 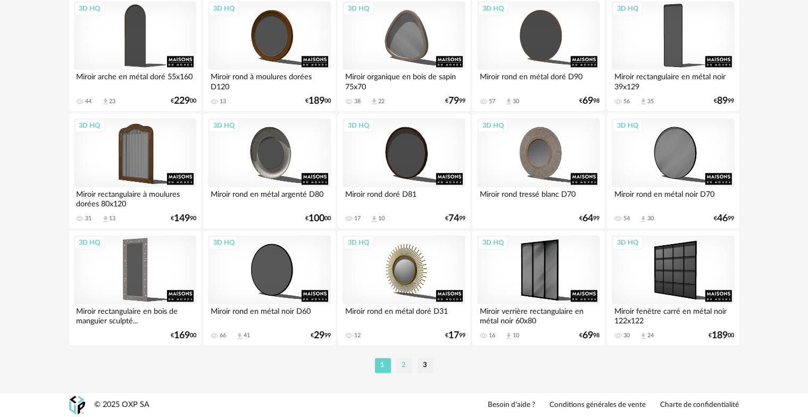 I want to click on div: 17, so click(x=357, y=219).